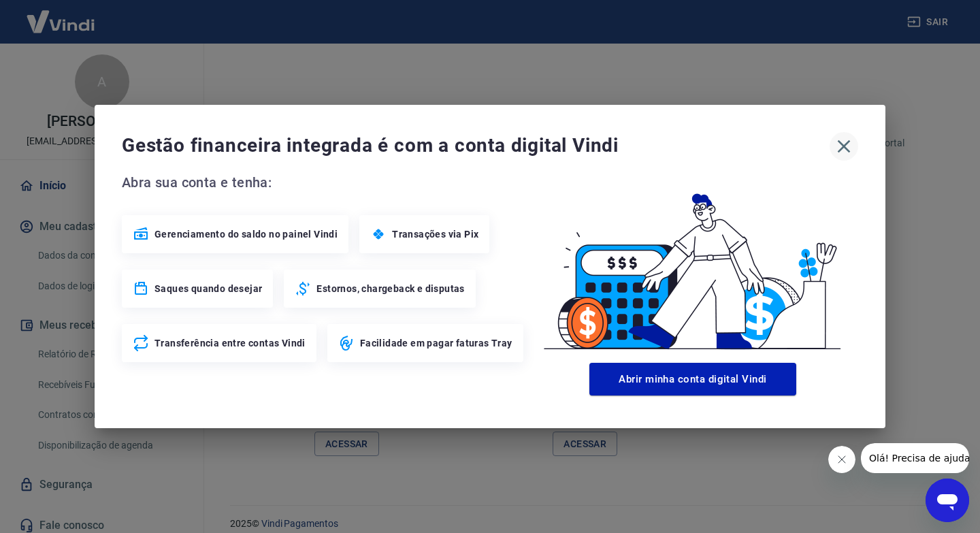 The image size is (980, 533). I want to click on span: Estornos, chargeback e disputas, so click(390, 289).